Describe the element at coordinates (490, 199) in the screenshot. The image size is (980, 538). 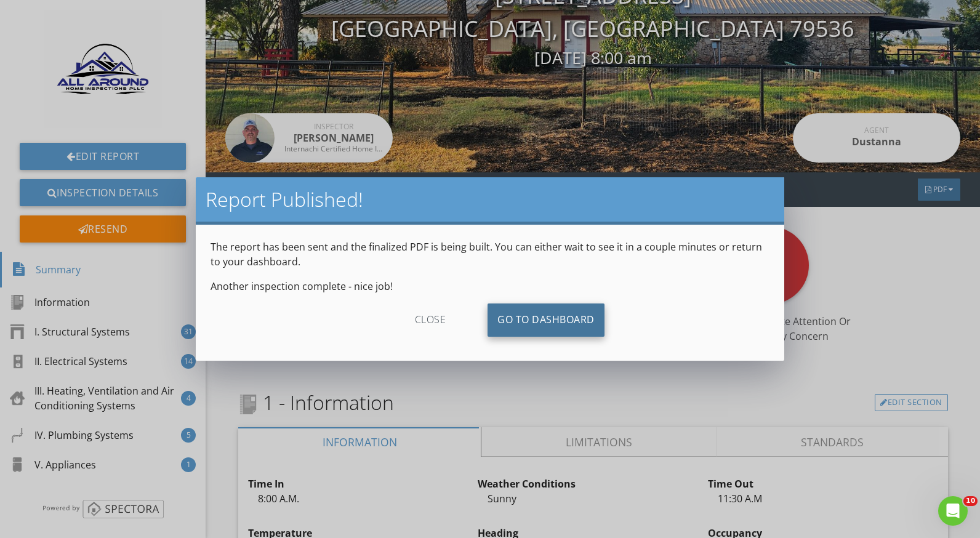
I see `h2: Report Published!` at that location.